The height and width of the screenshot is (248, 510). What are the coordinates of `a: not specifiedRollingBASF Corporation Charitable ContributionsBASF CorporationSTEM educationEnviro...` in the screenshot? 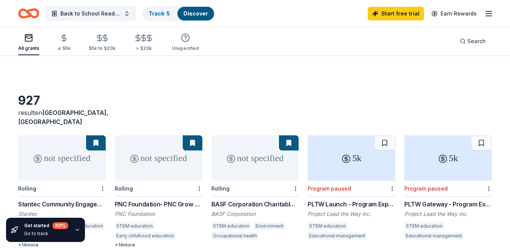 It's located at (255, 188).